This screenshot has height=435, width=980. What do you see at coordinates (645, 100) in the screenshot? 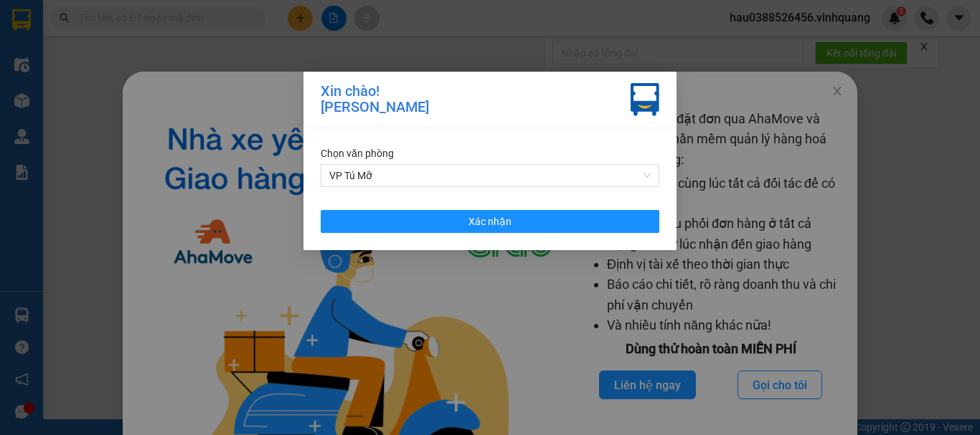
I see `img: vxr-icon` at bounding box center [645, 100].